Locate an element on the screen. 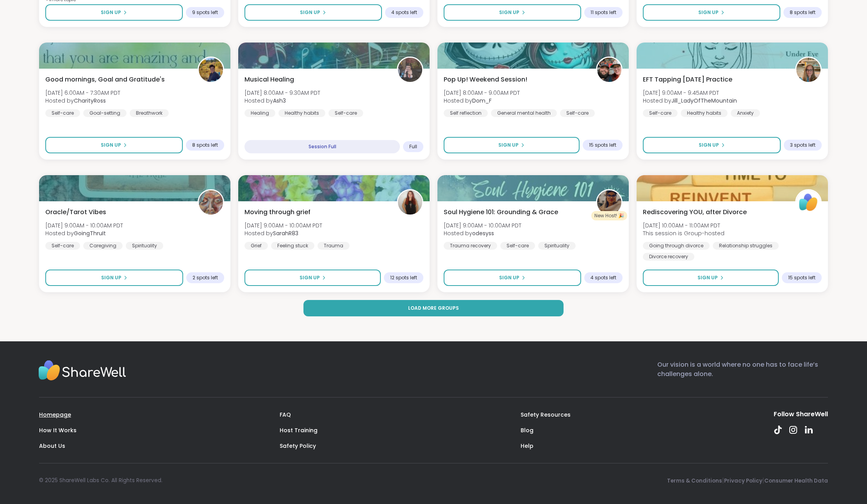  div: Breathwork is located at coordinates (149, 113).